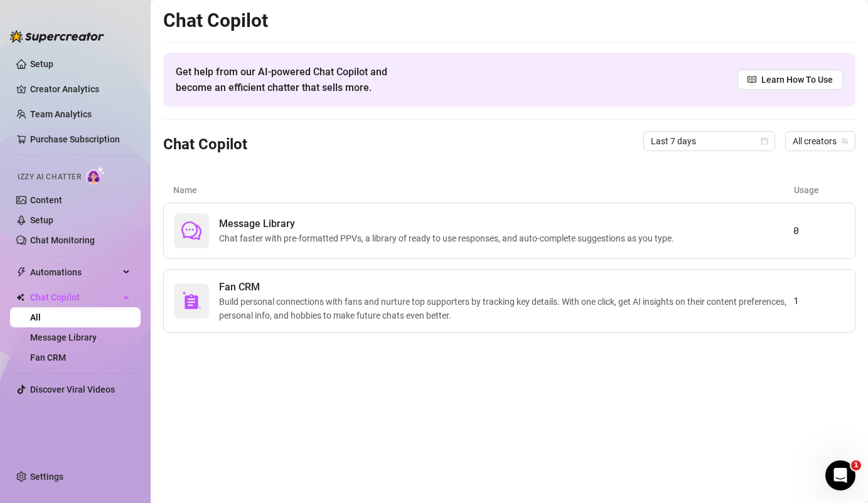  Describe the element at coordinates (205, 145) in the screenshot. I see `h3: Chat Copilot` at that location.